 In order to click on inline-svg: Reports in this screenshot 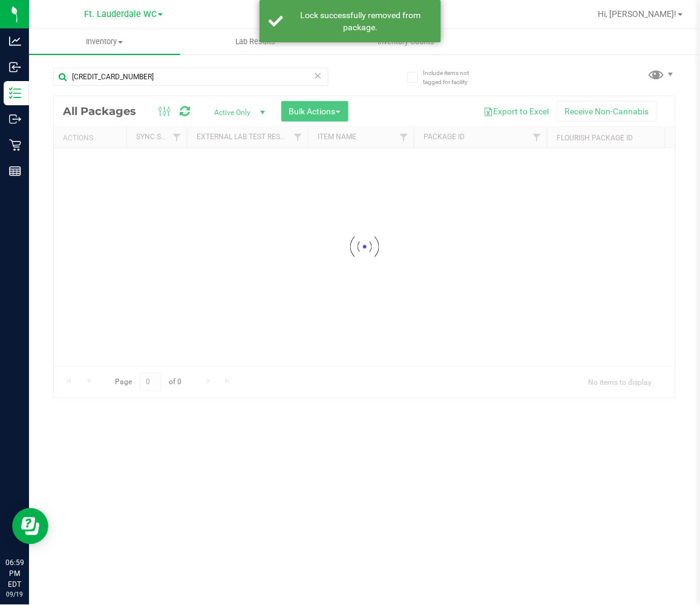, I will do `click(15, 171)`.